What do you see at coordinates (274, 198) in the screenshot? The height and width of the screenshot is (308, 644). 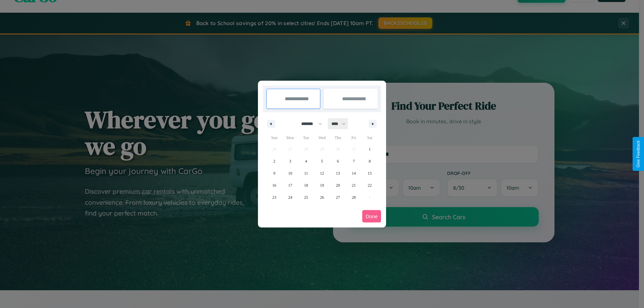 I see `span: 23` at bounding box center [274, 198].